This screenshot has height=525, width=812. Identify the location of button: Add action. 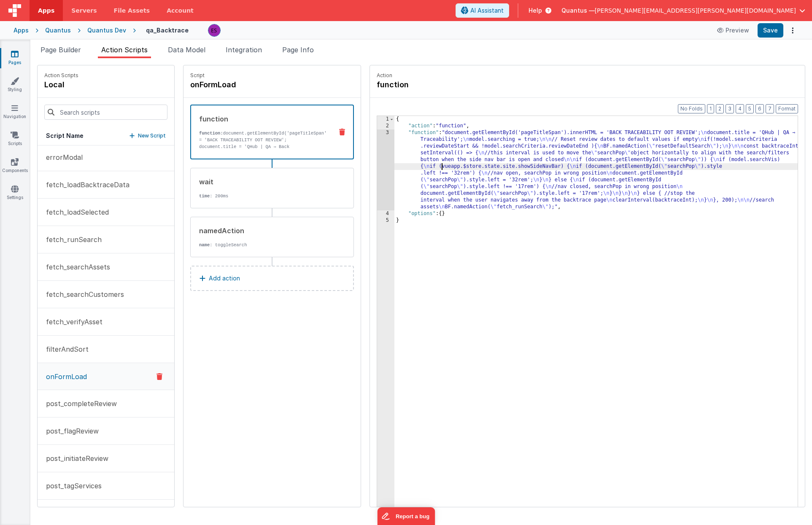
(272, 279).